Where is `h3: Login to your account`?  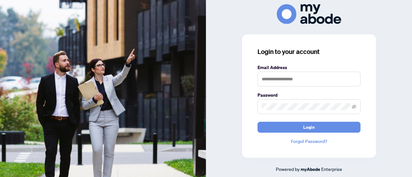 h3: Login to your account is located at coordinates (309, 52).